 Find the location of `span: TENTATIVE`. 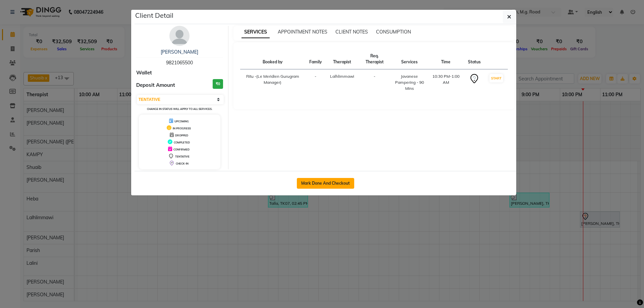

span: TENTATIVE is located at coordinates (182, 157).